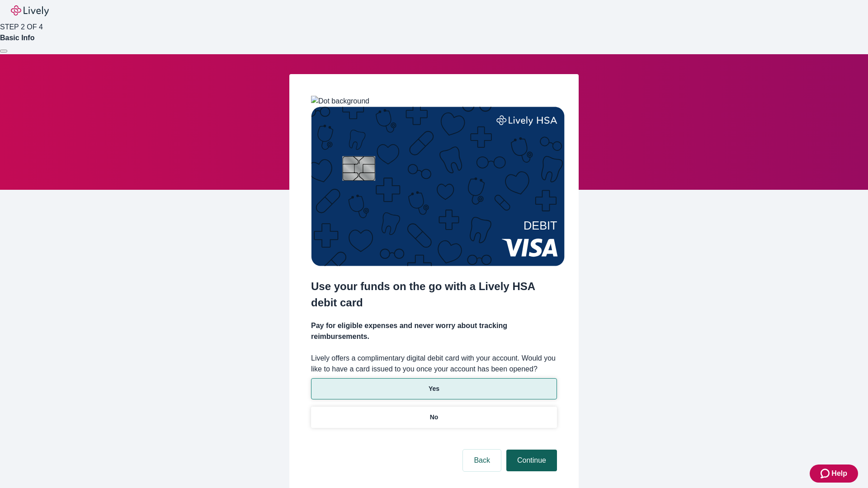 Image resolution: width=868 pixels, height=488 pixels. Describe the element at coordinates (434, 389) in the screenshot. I see `button: Yes` at that location.